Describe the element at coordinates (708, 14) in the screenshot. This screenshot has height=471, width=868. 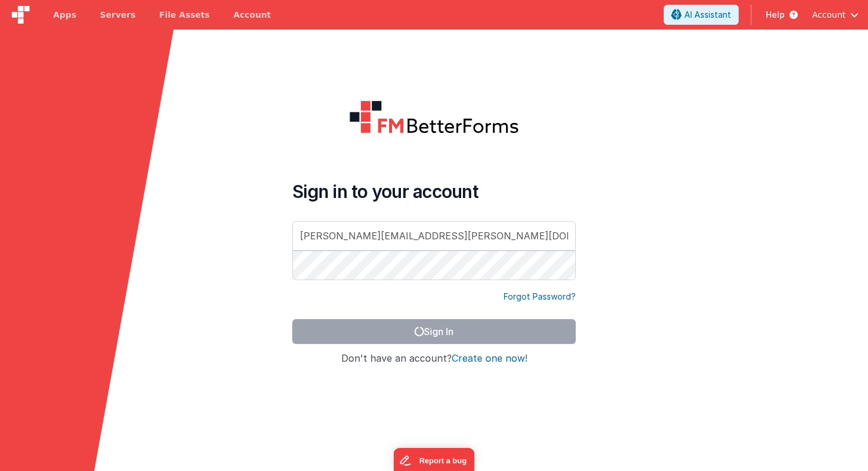
I see `span: AI Assistant` at that location.